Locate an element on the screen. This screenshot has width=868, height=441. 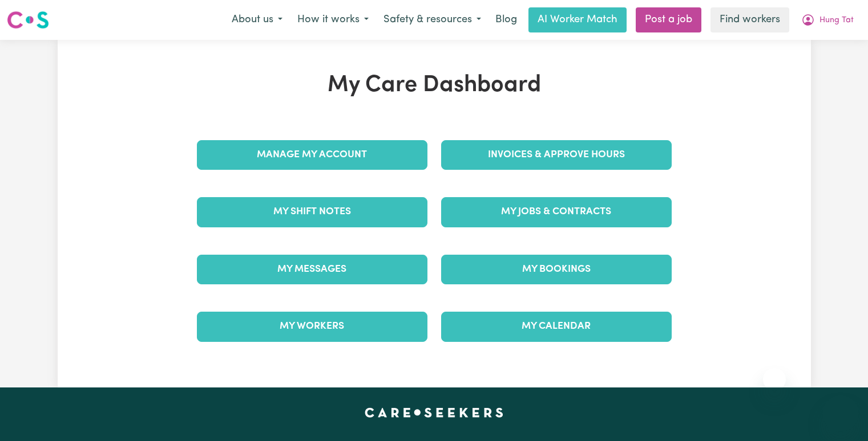
button: About us is located at coordinates (257, 20).